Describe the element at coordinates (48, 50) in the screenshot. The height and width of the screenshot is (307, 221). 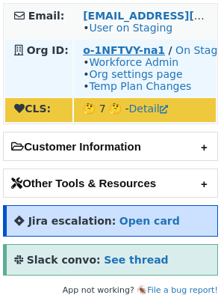
I see `strong: Org ID:` at that location.